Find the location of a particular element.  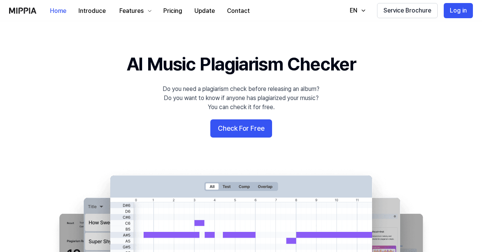

a: Contact is located at coordinates (238, 11).